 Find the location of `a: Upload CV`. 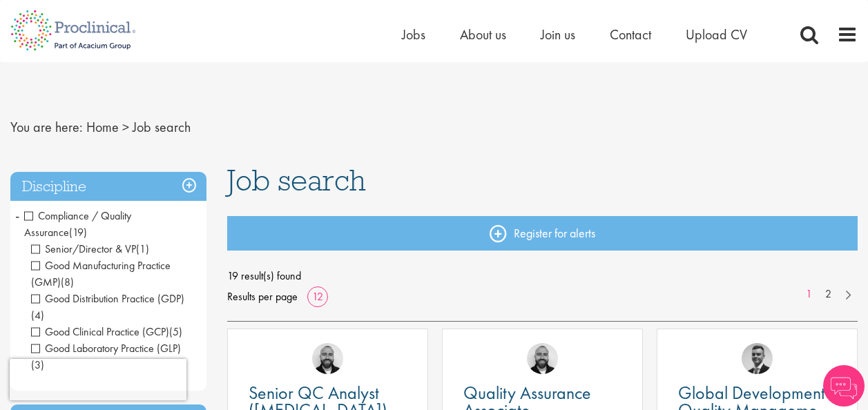

a: Upload CV is located at coordinates (716, 34).